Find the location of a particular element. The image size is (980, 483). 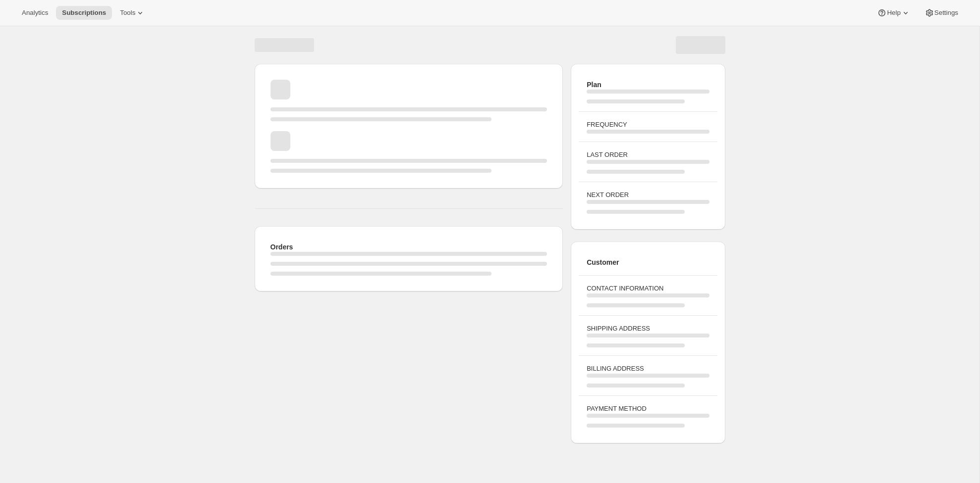

div: Page loading is located at coordinates (490, 236).